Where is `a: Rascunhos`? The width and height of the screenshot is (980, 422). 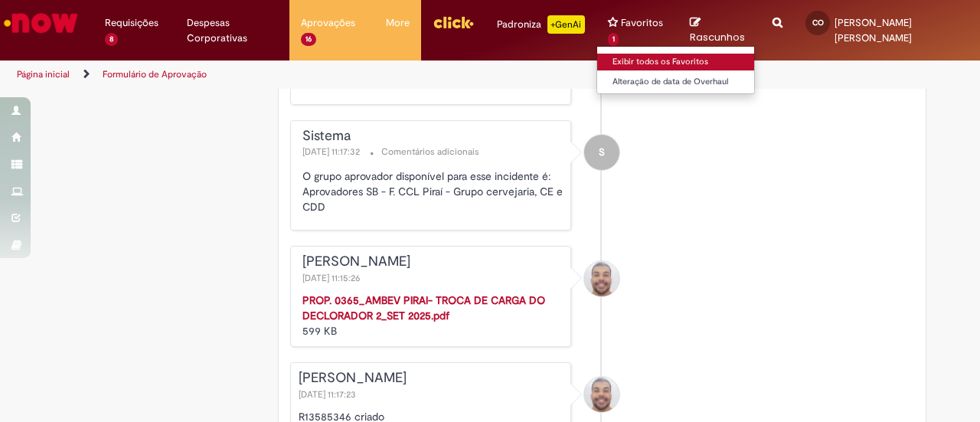
a: Rascunhos is located at coordinates (720, 30).